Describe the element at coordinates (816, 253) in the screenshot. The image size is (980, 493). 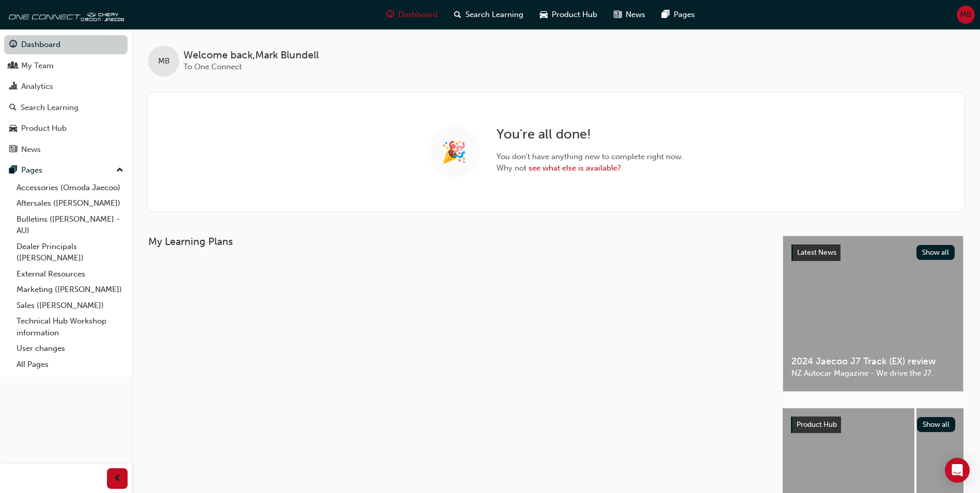
I see `span: Latest News` at that location.